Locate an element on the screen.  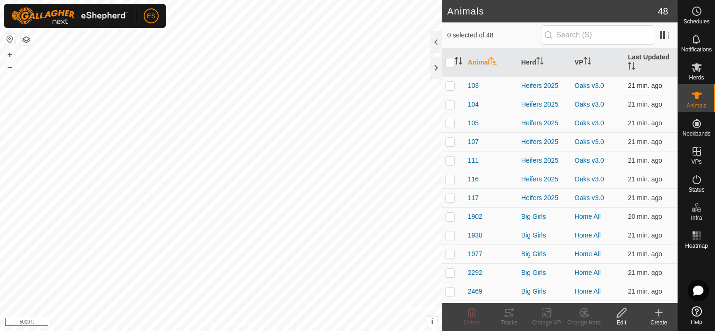
div: Edit is located at coordinates (621, 323).